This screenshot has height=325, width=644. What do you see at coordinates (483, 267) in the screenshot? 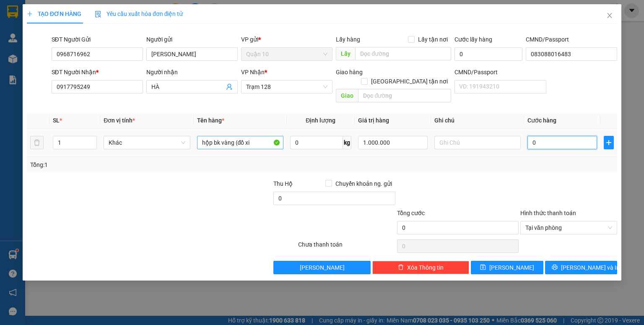
I see `span: save` at bounding box center [483, 267].